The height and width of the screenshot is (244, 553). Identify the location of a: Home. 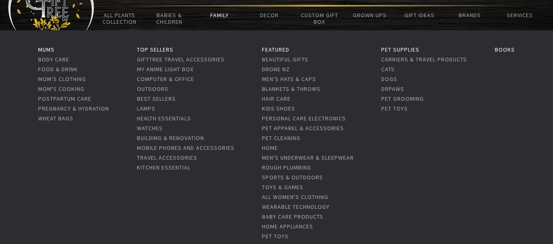
(270, 148).